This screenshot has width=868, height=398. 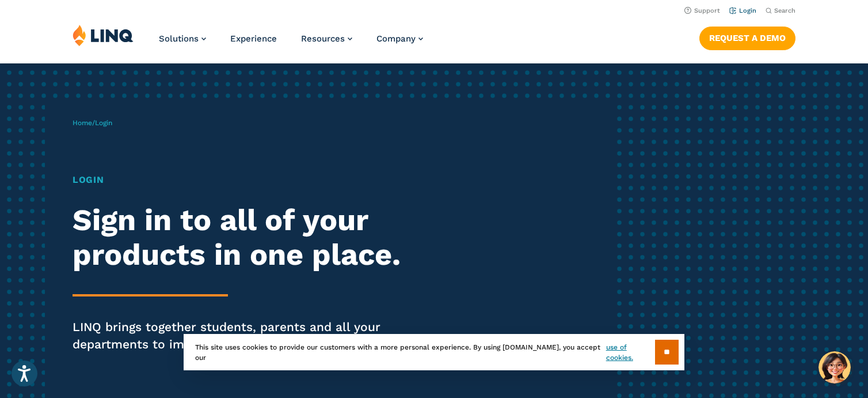 I want to click on a: Home, so click(x=82, y=123).